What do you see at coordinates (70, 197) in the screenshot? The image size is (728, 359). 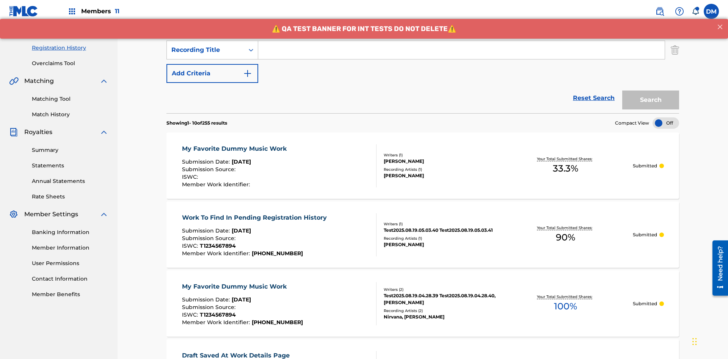 I see `a: Rate Sheets` at bounding box center [70, 197].